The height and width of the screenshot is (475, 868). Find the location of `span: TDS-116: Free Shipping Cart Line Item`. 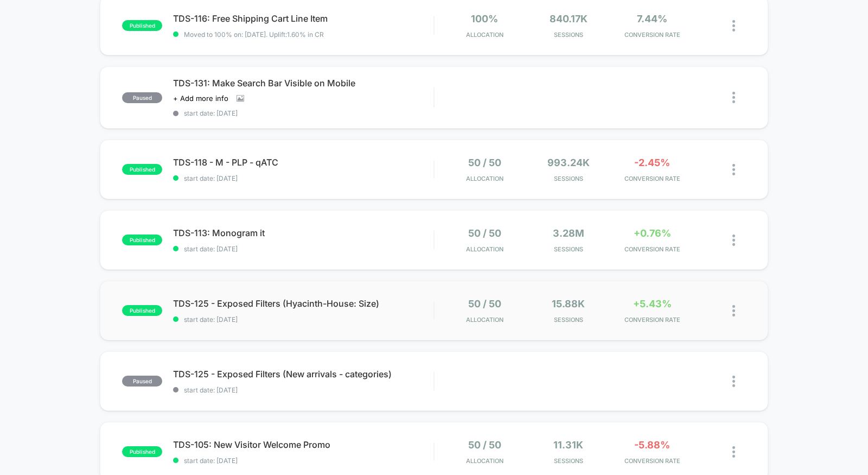

span: TDS-116: Free Shipping Cart Line Item is located at coordinates (303, 19).